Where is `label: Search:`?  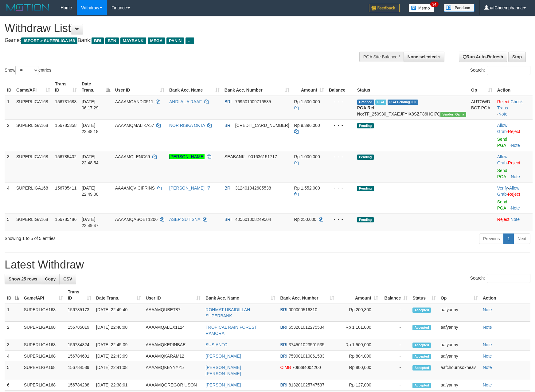
label: Search: is located at coordinates (500, 278).